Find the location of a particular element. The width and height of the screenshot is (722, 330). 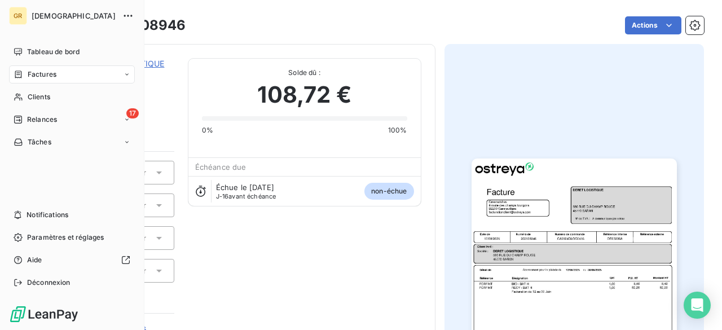

span: Aide is located at coordinates (34, 260).